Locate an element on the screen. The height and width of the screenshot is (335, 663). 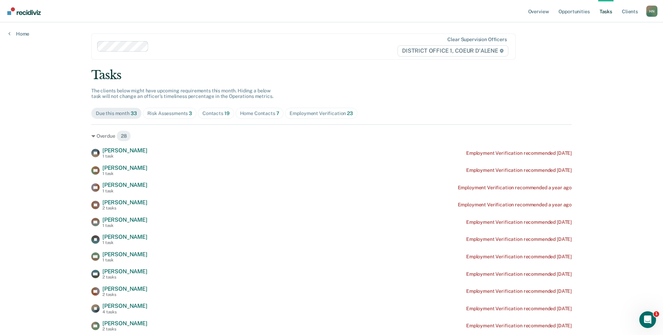
div: 4 tasks is located at coordinates (125, 312).